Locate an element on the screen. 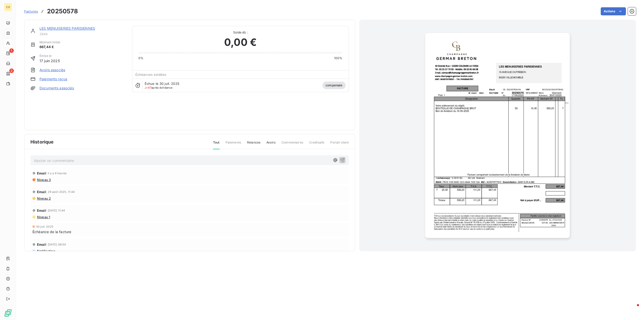 Image resolution: width=644 pixels, height=320 pixels. span: 100% is located at coordinates (338, 58).